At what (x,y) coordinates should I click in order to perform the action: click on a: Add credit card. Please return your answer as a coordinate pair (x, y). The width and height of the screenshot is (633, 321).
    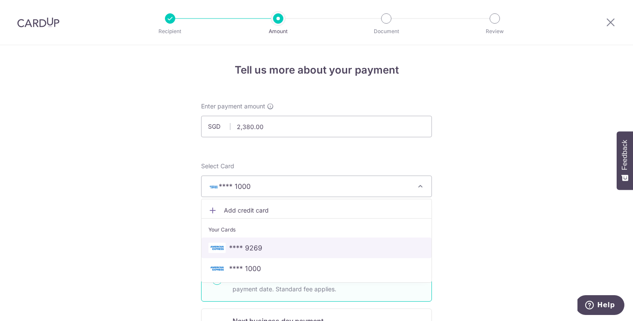
    Looking at the image, I should click on (317, 211).